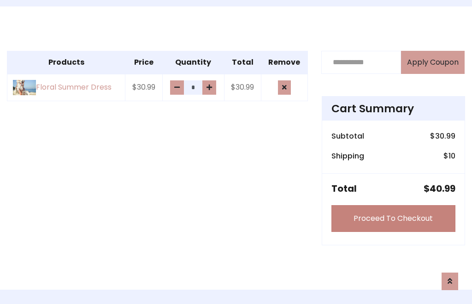 Image resolution: width=472 pixels, height=304 pixels. I want to click on h6: Shipping, so click(348, 155).